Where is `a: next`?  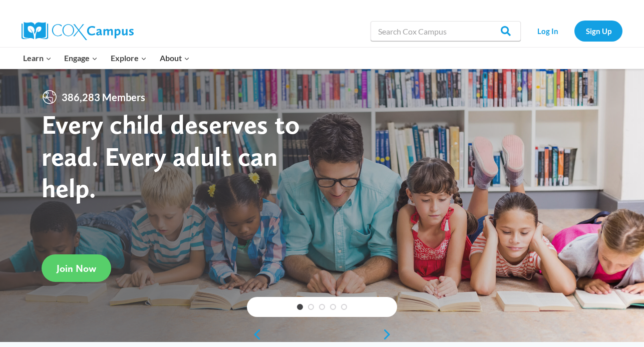
a: next is located at coordinates (390, 334).